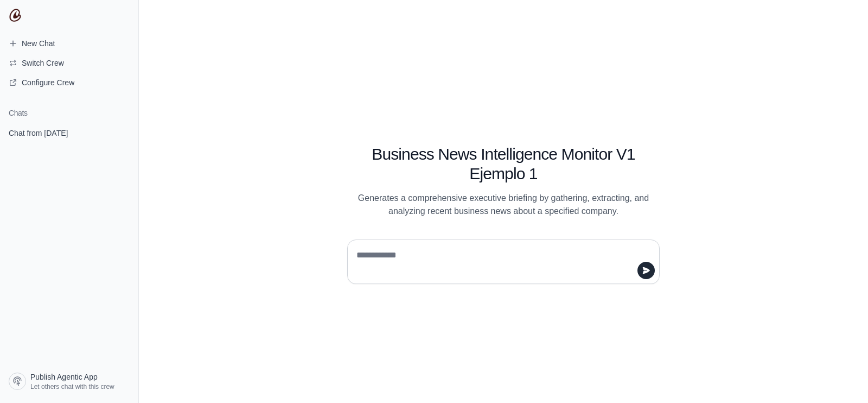 This screenshot has width=868, height=403. Describe the element at coordinates (69, 83) in the screenshot. I see `a: Configure Crew` at that location.